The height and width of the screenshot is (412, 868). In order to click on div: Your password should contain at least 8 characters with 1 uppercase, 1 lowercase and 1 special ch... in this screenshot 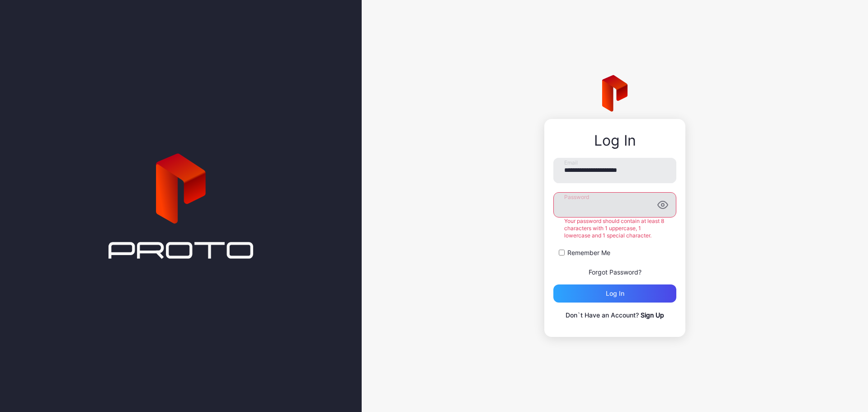, I will do `click(615, 228)`.